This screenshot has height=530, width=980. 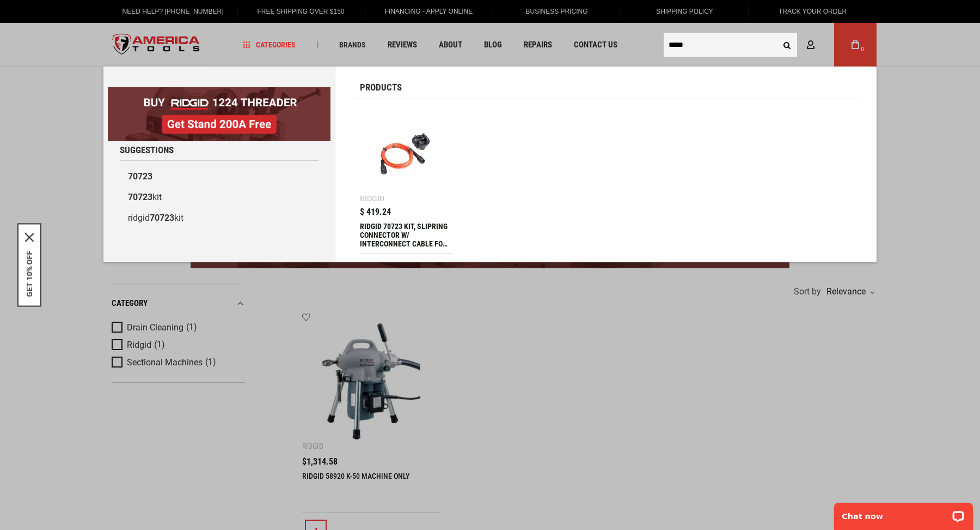 What do you see at coordinates (352, 45) in the screenshot?
I see `a: Brands` at bounding box center [352, 45].